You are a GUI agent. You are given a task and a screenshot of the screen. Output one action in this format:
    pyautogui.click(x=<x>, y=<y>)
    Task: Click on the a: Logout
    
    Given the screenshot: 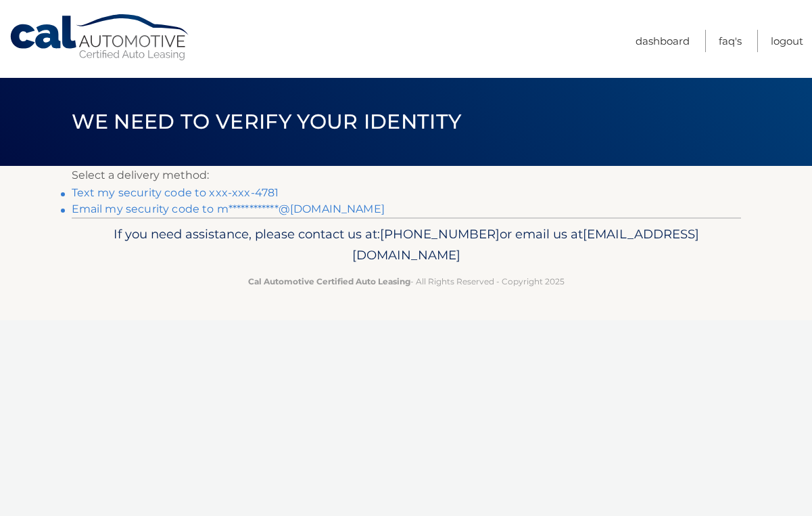 What is the action you would take?
    pyautogui.click(x=787, y=41)
    